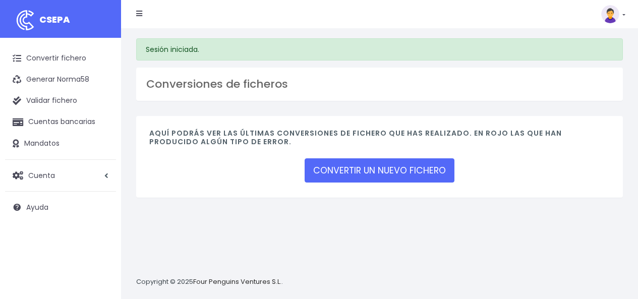  Describe the element at coordinates (379, 170) in the screenshot. I see `a: CONVERTIR UN NUEVO FICHERO` at that location.